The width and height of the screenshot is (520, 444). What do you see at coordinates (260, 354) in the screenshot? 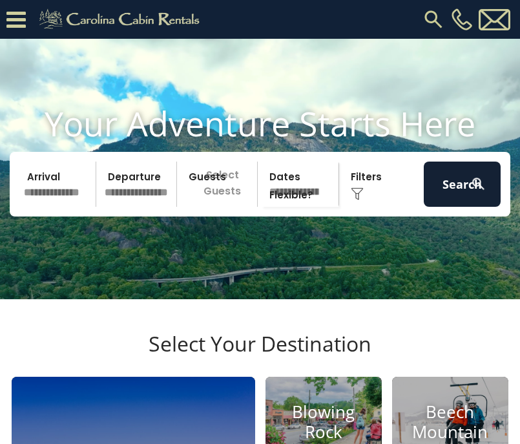
I see `h3: Select Your Destination` at bounding box center [260, 354].